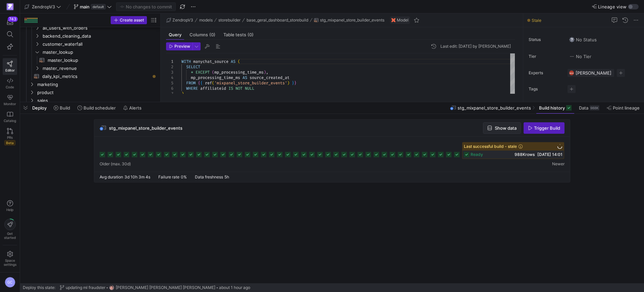 This screenshot has height=292, width=644. Describe the element at coordinates (239, 35) in the screenshot. I see `span: Table tests` at that location.